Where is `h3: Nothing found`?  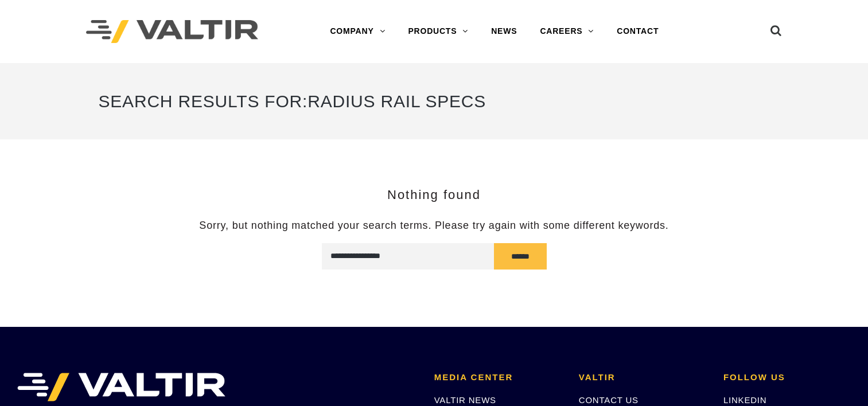
h3: Nothing found is located at coordinates (434, 195).